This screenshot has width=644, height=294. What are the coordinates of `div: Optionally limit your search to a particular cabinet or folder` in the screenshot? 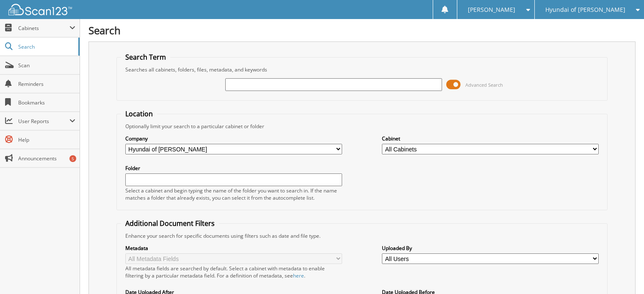 It's located at (362, 126).